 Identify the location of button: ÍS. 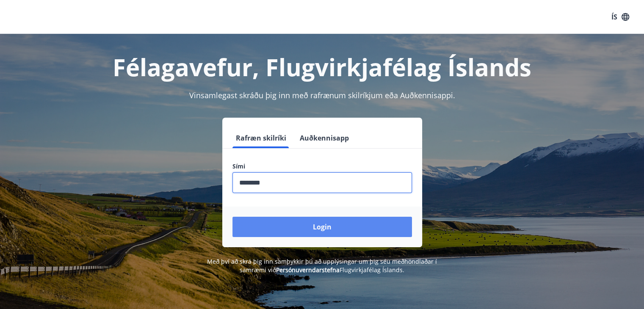
(620, 17).